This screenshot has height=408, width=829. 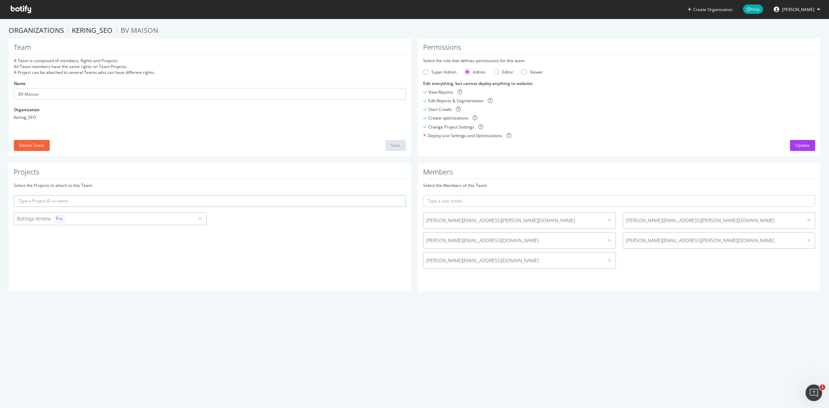 I want to click on div: Edit Reports & Segmentation, so click(x=456, y=101).